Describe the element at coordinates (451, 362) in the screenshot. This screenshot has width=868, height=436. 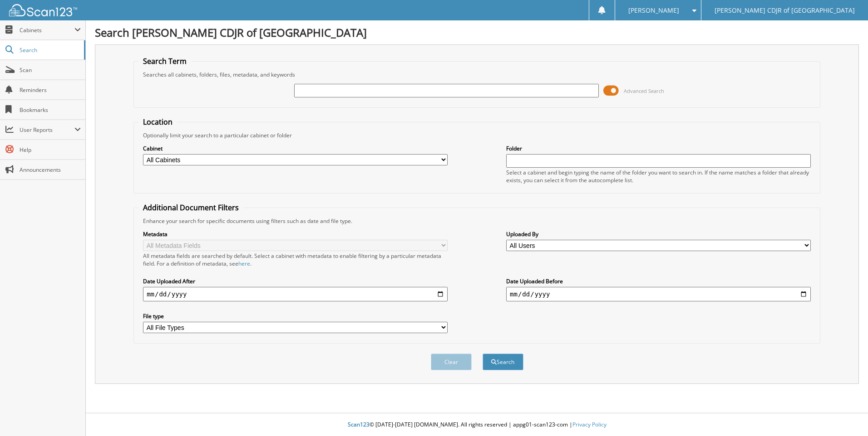
I see `button: Clear` at that location.